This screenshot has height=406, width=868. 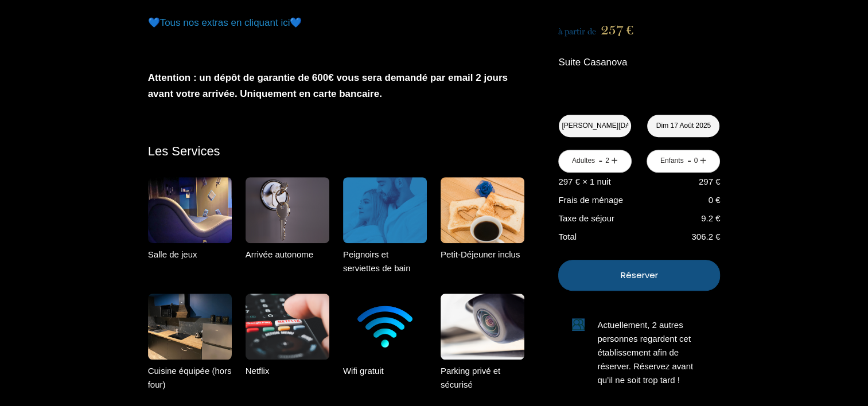 What do you see at coordinates (327, 85) in the screenshot?
I see `b: Attention : un dépôt de garantie de 600€ vous sera demandé par email 2 jours avant votre arrivée....` at bounding box center [327, 85].